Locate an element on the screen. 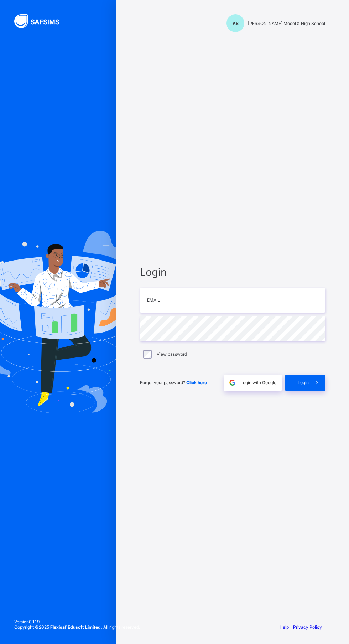 The image size is (349, 644). a: Privacy Policy is located at coordinates (307, 627).